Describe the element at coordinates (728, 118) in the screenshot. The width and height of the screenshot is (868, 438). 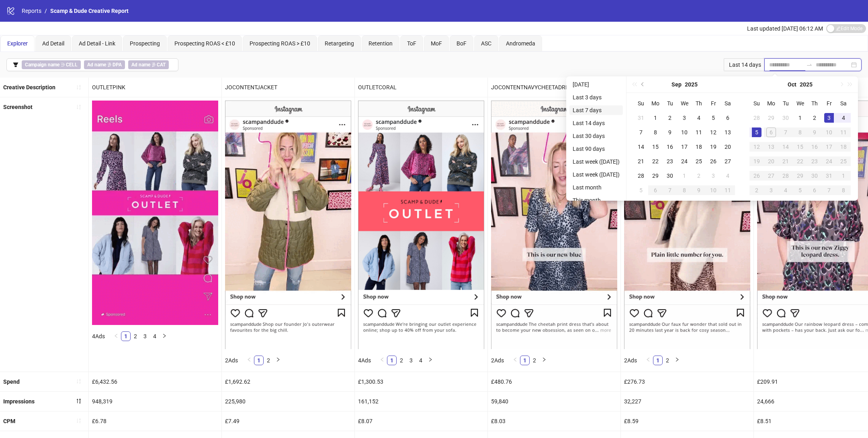
I see `td: 2025-09-06` at that location.